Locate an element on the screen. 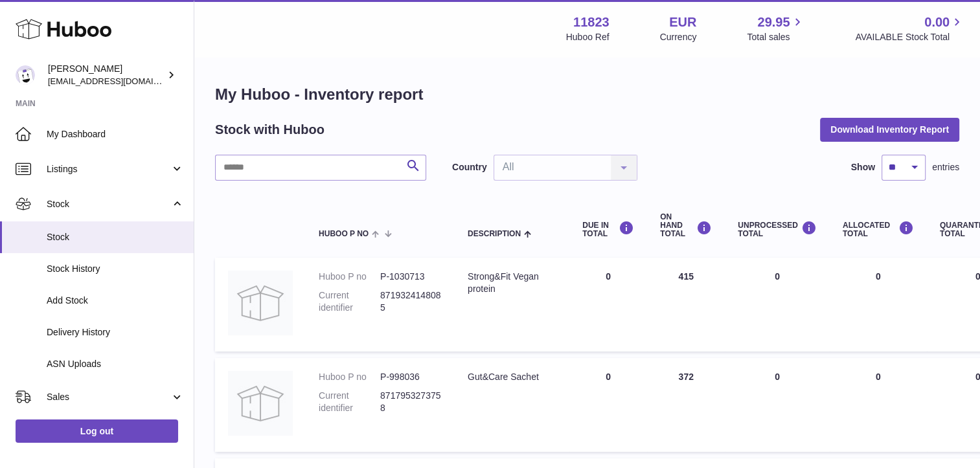  div: Currency is located at coordinates (679, 37).